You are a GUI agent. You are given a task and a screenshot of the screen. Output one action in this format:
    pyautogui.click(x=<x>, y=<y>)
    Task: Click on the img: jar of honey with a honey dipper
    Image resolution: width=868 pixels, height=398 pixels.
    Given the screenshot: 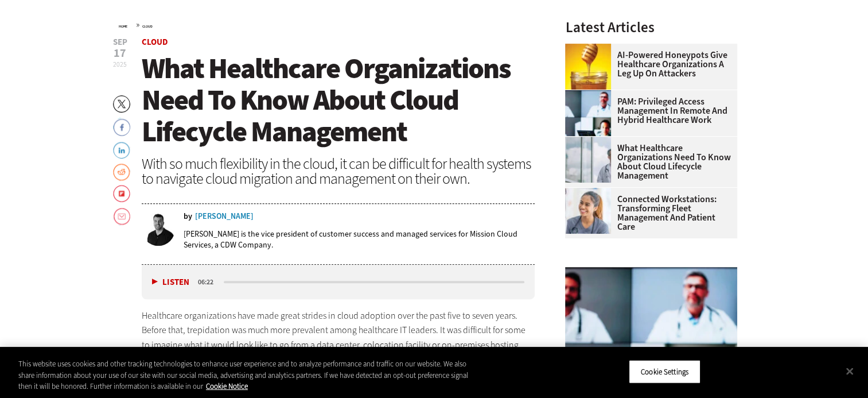 What is the action you would take?
    pyautogui.click(x=588, y=66)
    